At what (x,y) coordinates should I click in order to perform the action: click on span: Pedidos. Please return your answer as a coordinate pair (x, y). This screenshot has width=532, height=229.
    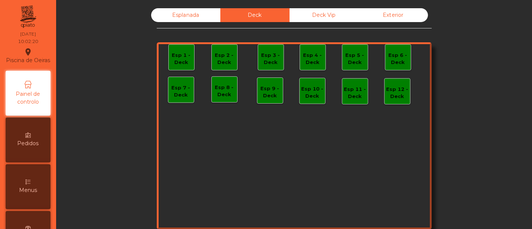
    Looking at the image, I should click on (28, 143).